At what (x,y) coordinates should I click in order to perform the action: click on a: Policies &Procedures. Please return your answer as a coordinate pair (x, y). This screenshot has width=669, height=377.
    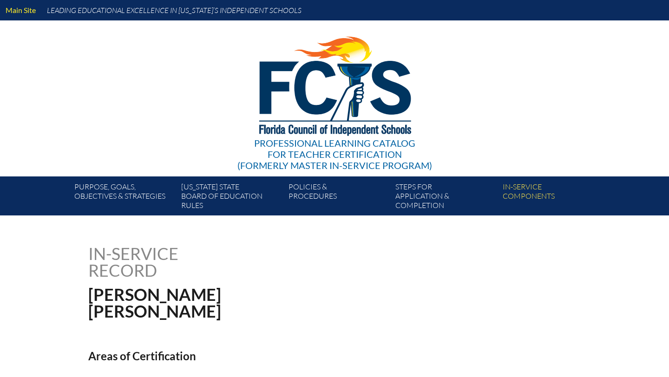
    Looking at the image, I should click on (338, 198).